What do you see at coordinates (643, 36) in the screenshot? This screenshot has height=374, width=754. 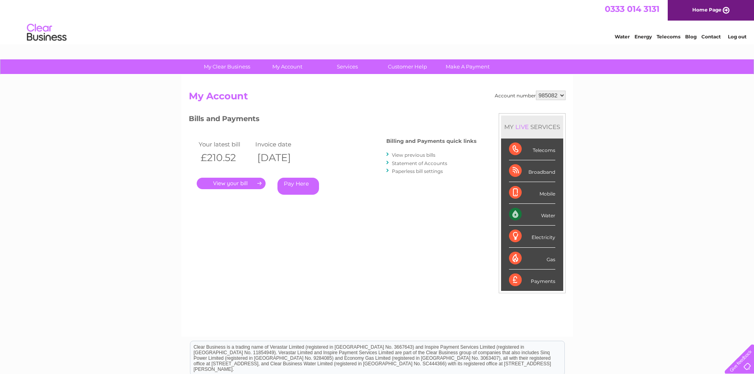 I see `a: Energy` at bounding box center [643, 36].